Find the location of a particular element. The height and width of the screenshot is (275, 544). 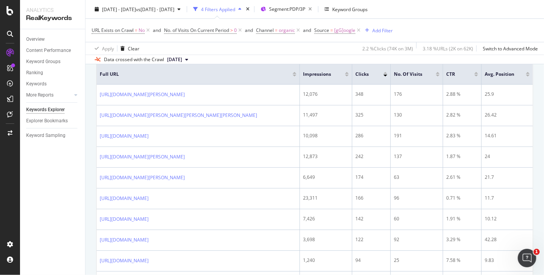

div: 130 is located at coordinates (416, 115).